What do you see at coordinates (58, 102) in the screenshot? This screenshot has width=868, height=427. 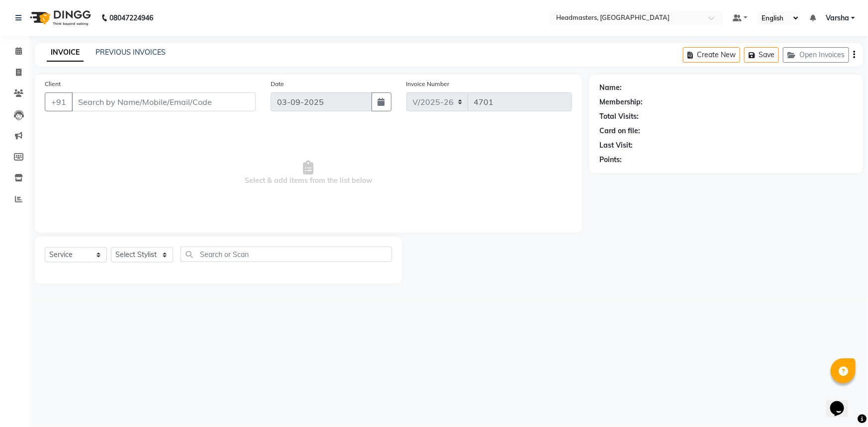 I see `button: +91` at bounding box center [58, 102].